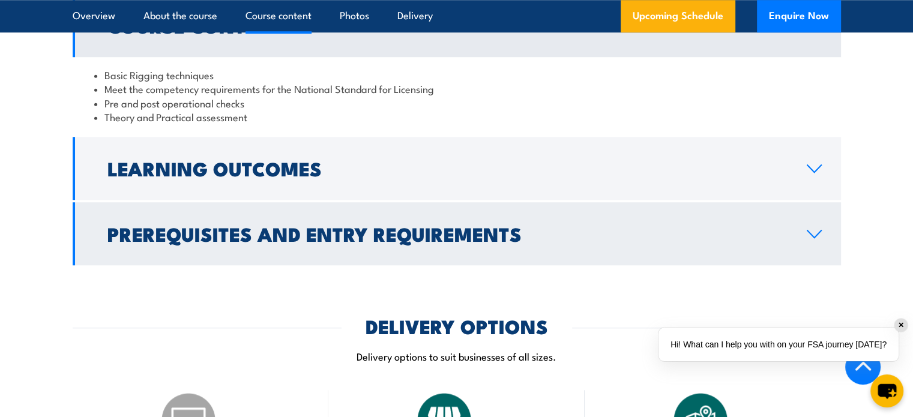 This screenshot has width=913, height=417. I want to click on a: Learning Outcomes, so click(457, 168).